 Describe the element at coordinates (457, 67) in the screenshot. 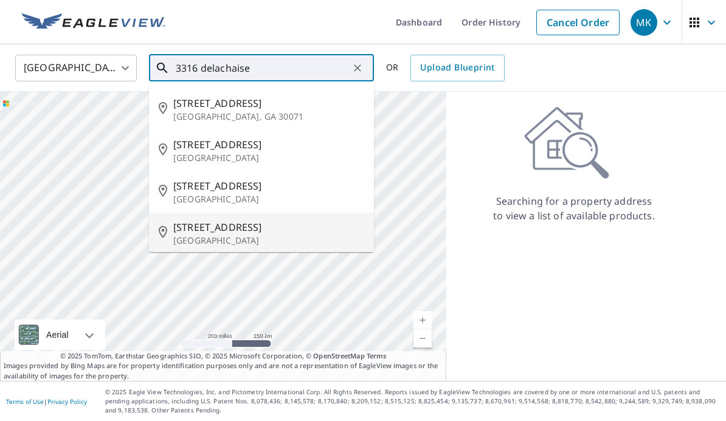

I see `span: Upload Blueprint` at that location.